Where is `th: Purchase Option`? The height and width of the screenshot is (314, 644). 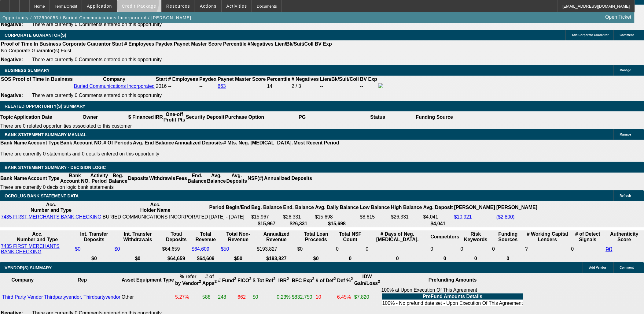
th: Purchase Option is located at coordinates (245, 117).